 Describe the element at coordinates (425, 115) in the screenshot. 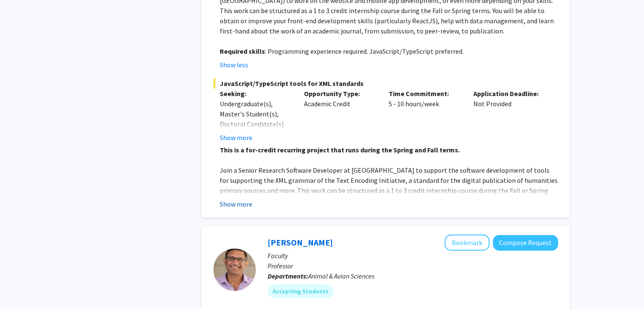

I see `div: 5 - 10 hours/week` at that location.